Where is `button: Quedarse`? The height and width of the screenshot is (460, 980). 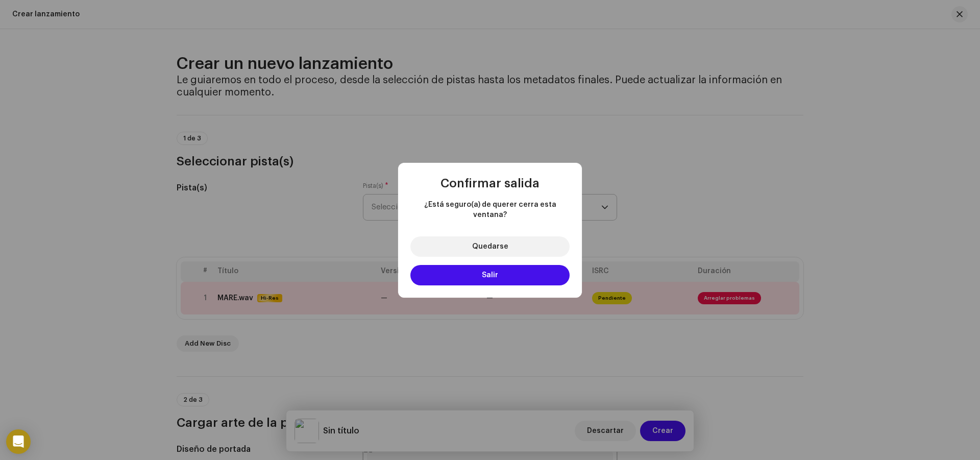
button: Quedarse is located at coordinates (490, 247).